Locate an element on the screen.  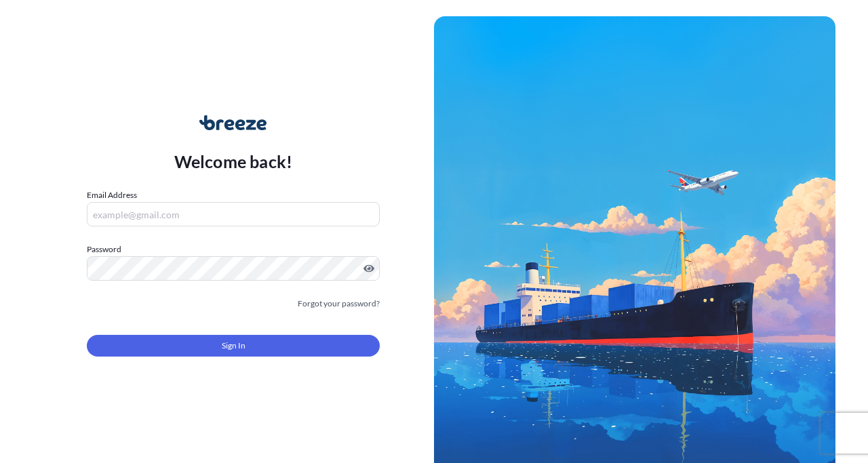
label: Password is located at coordinates (233, 250).